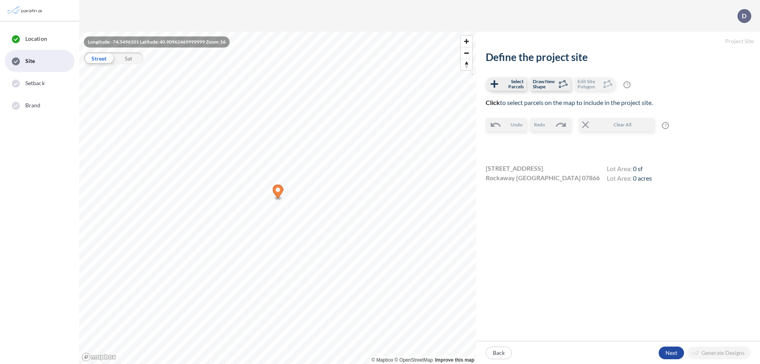 This screenshot has width=760, height=364. Describe the element at coordinates (618, 57) in the screenshot. I see `h2: Define the project site` at that location.